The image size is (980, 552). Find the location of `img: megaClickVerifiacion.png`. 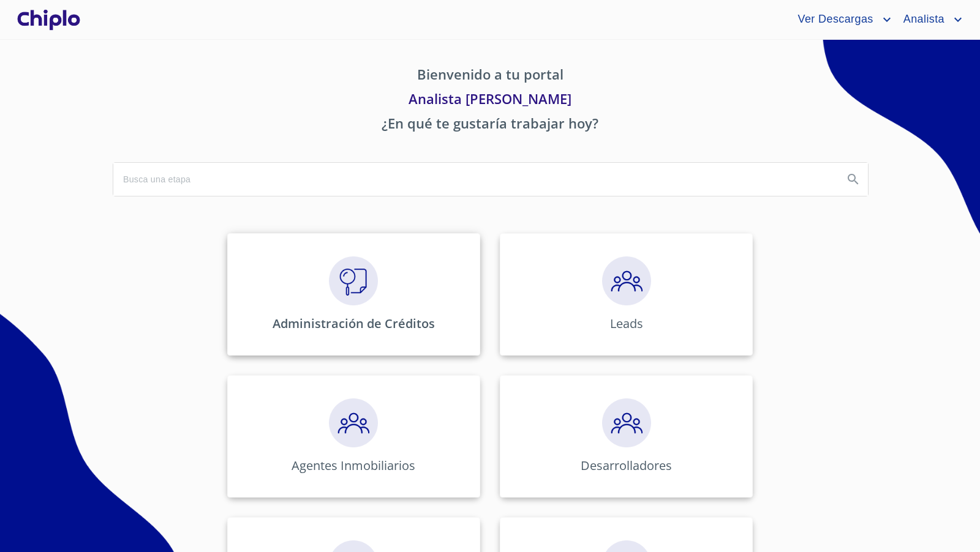

img: megaClickVerifiacion.png is located at coordinates (354, 281).